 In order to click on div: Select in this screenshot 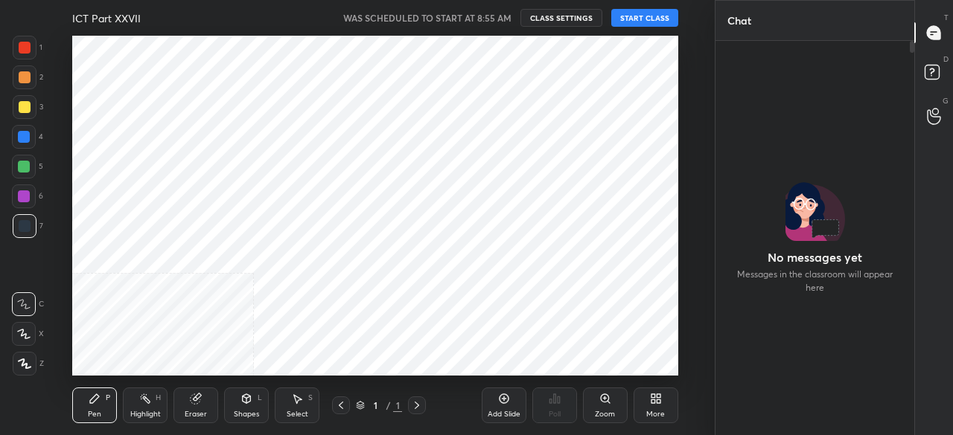, I will do `click(297, 415)`.